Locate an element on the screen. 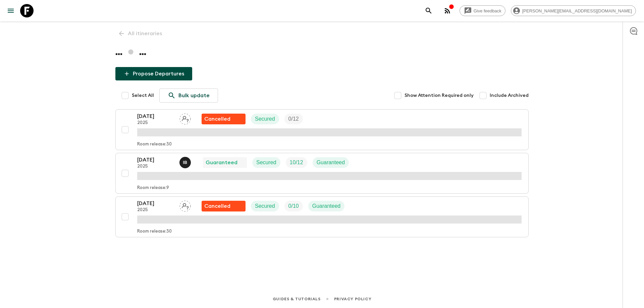 Image resolution: width=644 pixels, height=308 pixels. button: menu is located at coordinates (11, 11).